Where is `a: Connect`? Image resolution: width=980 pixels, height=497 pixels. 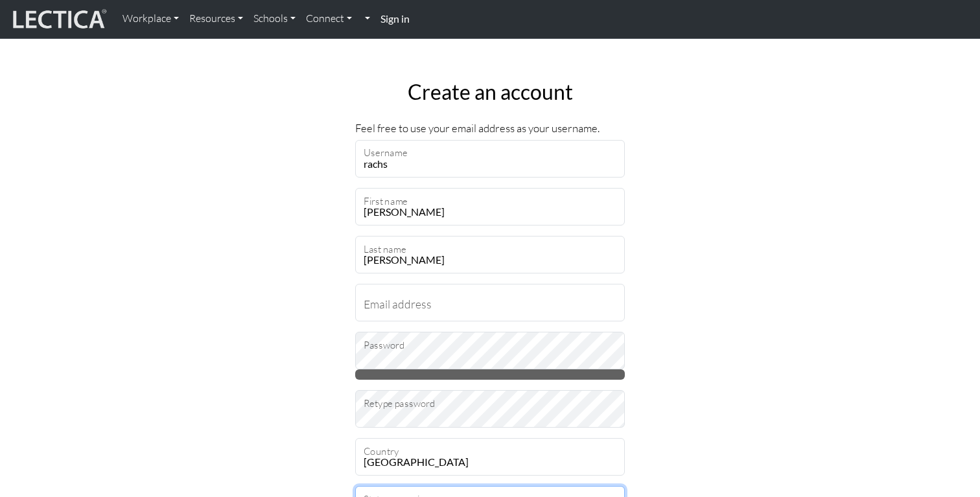 a: Connect is located at coordinates (328, 19).